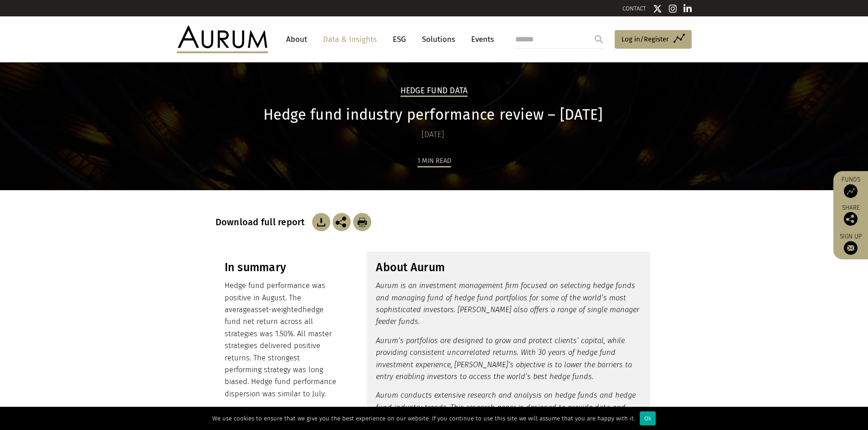  What do you see at coordinates (281, 340) in the screenshot?
I see `p: Hedge fund performance was positive in August. The average hedge fund net return across all strat...` at bounding box center [281, 340].